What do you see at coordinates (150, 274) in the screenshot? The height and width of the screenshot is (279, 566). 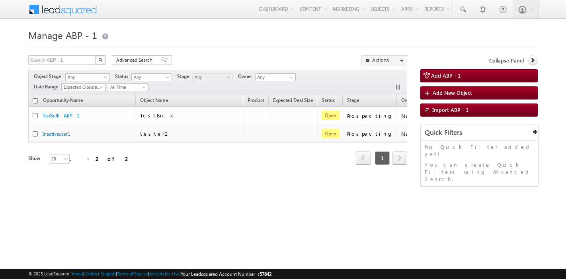 I see `span: © 2025 LeadSquared | | | | |` at bounding box center [150, 274].